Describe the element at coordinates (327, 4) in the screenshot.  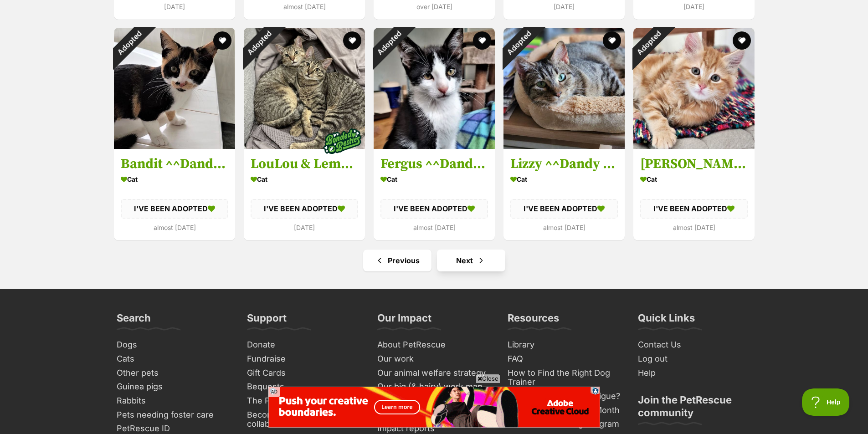
I see `a: Privacy Notification` at that location.